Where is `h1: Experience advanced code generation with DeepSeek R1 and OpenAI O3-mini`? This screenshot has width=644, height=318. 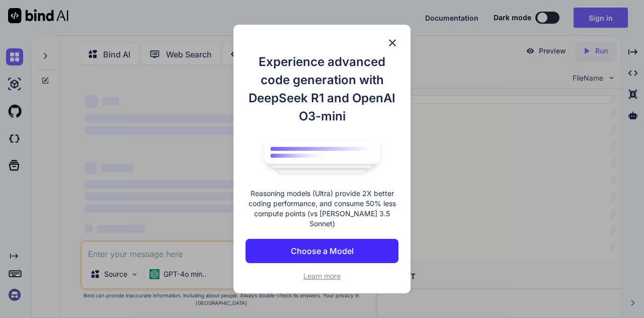 h1: Experience advanced code generation with DeepSeek R1 and OpenAI O3-mini is located at coordinates (322, 89).